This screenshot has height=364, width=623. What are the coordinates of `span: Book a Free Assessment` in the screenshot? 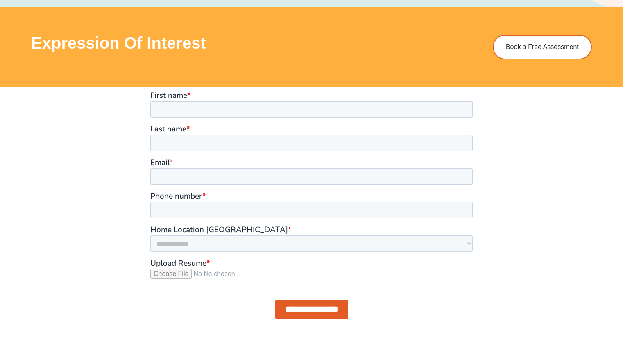 It's located at (542, 47).